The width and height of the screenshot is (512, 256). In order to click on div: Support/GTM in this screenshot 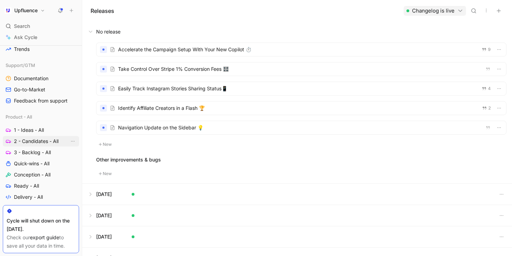, I will do `click(41, 65)`.